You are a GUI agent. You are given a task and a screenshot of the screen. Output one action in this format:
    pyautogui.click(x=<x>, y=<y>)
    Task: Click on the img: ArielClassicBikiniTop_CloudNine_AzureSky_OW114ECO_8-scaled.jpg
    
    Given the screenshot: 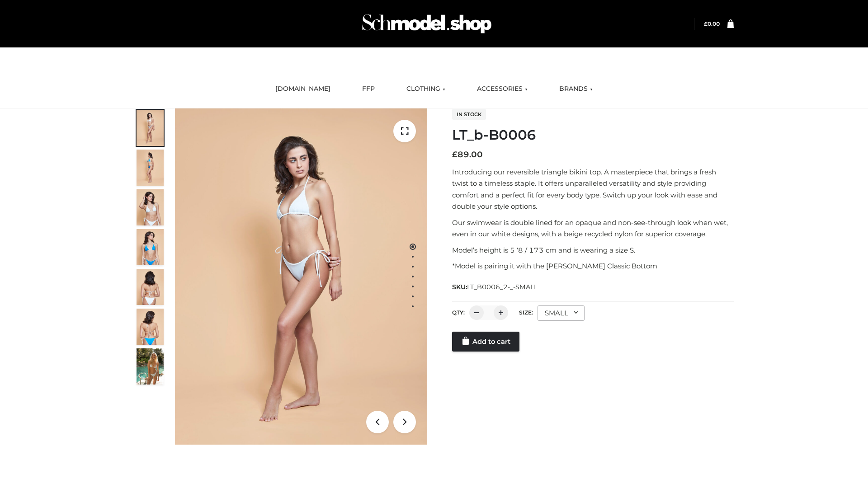 What is the action you would take?
    pyautogui.click(x=150, y=327)
    